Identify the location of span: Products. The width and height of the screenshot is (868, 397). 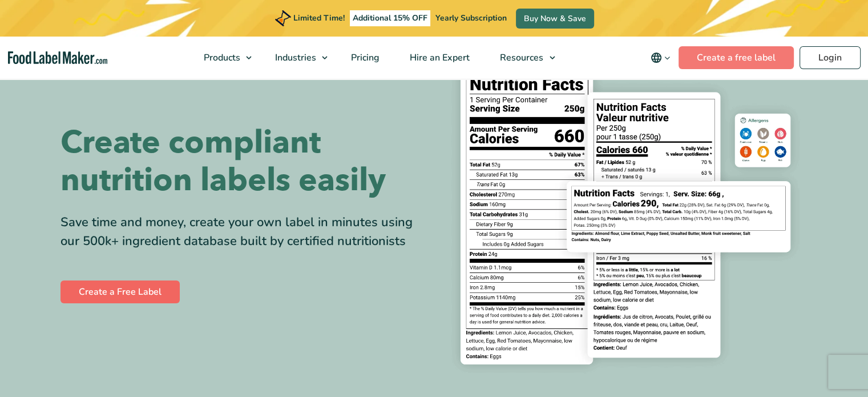
(221, 58).